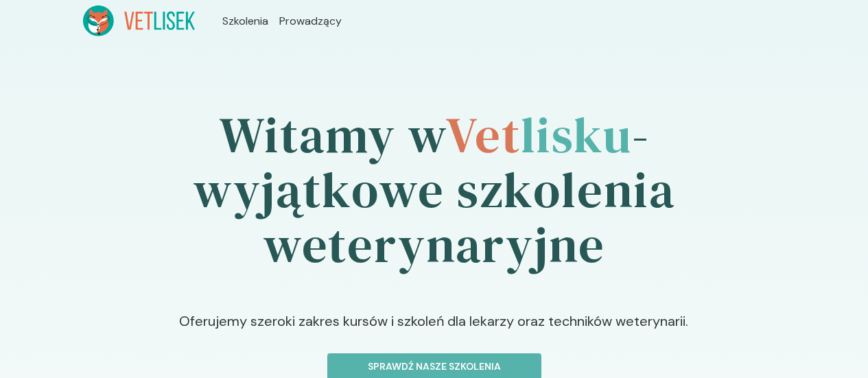 The image size is (868, 378). I want to click on span: Prowadzący, so click(310, 22).